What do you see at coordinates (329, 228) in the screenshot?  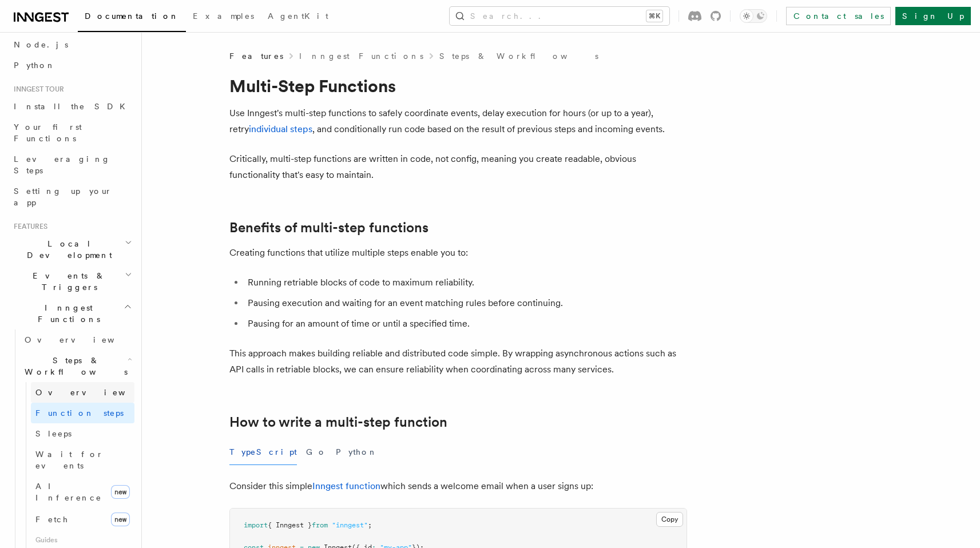 I see `a: Benefits of multi-step functions` at bounding box center [329, 228].